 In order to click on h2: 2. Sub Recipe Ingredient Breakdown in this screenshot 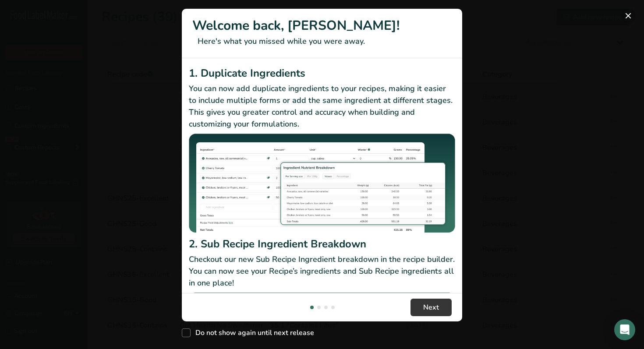, I will do `click(322, 244)`.